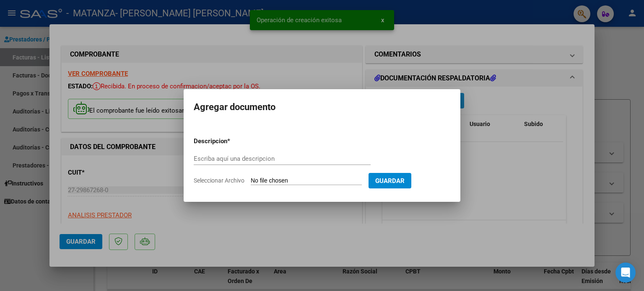 The image size is (644, 291). What do you see at coordinates (322, 107) in the screenshot?
I see `h2: Agregar documento` at bounding box center [322, 107].